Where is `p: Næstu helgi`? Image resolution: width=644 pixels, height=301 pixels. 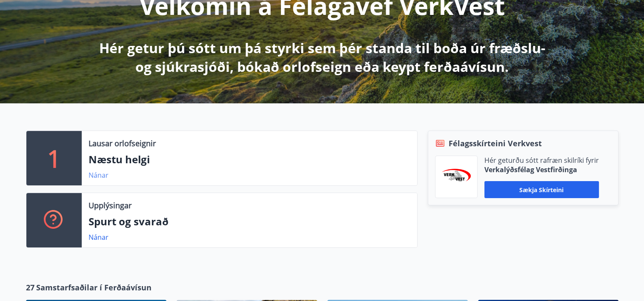
p: Næstu helgi is located at coordinates (249, 159).